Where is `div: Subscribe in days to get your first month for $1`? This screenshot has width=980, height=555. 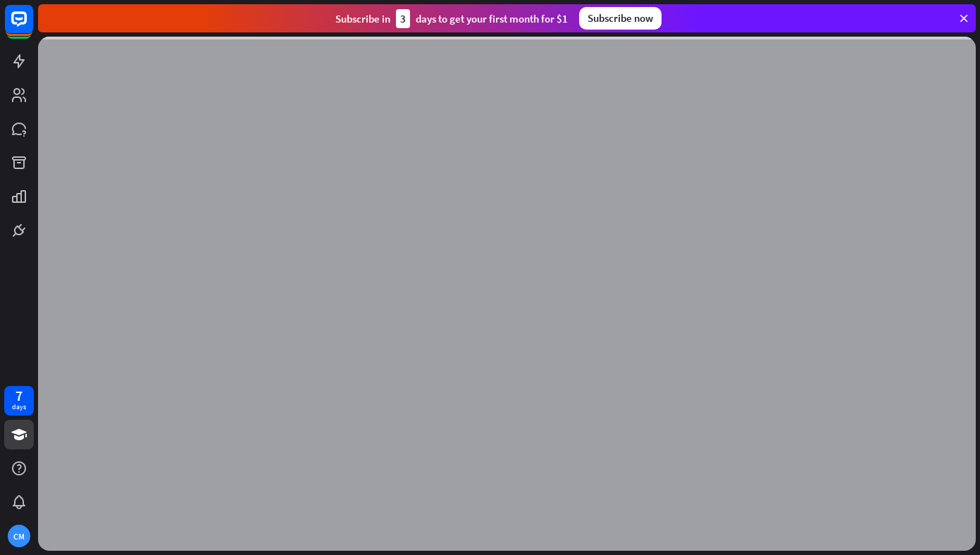
div: Subscribe in days to get your first month for $1 is located at coordinates (451, 19).